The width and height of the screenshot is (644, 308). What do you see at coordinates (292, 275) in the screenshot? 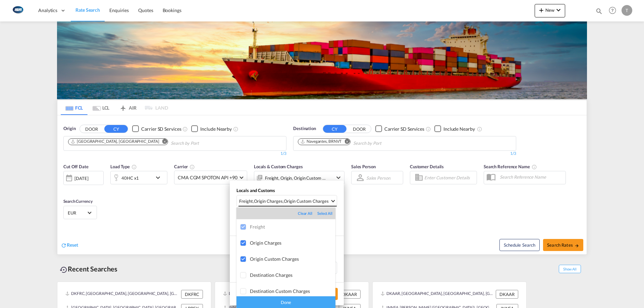
I see `div: Destination Charges` at bounding box center [292, 275].